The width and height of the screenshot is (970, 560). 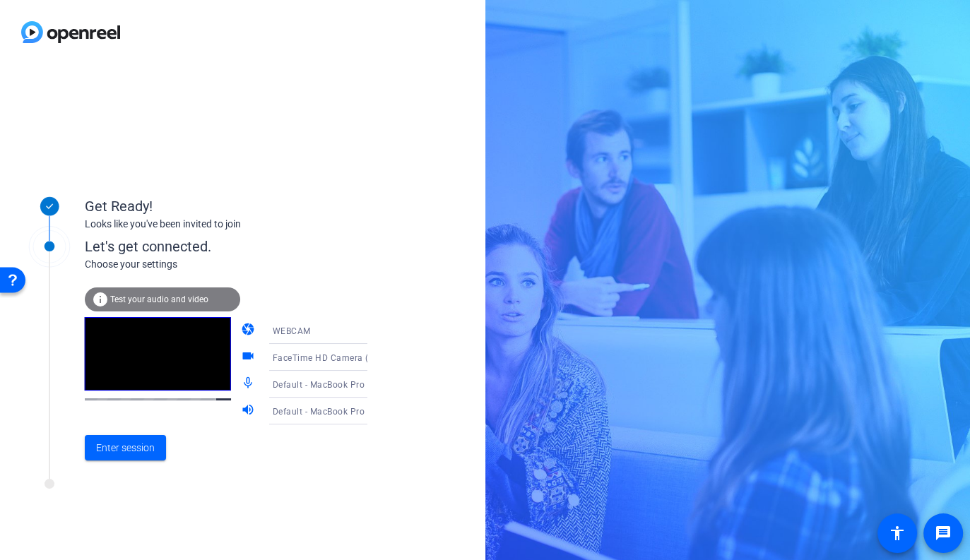 I want to click on mat-icon: volume_up, so click(x=248, y=411).